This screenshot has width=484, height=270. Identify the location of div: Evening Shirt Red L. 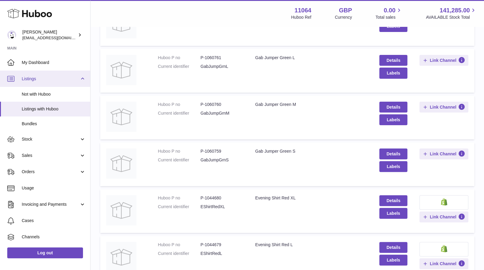
(311, 245).